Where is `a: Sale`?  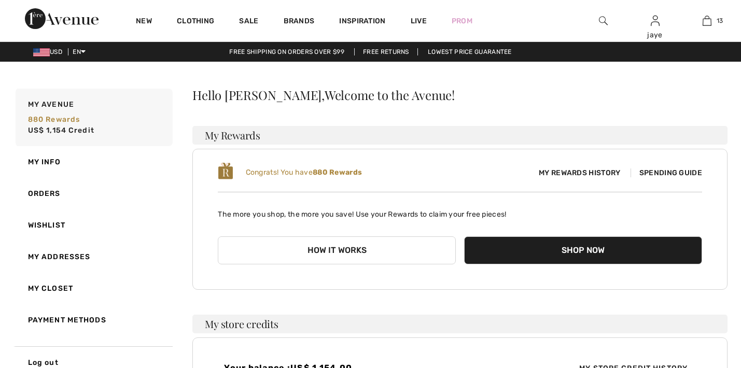
a: Sale is located at coordinates (248, 22).